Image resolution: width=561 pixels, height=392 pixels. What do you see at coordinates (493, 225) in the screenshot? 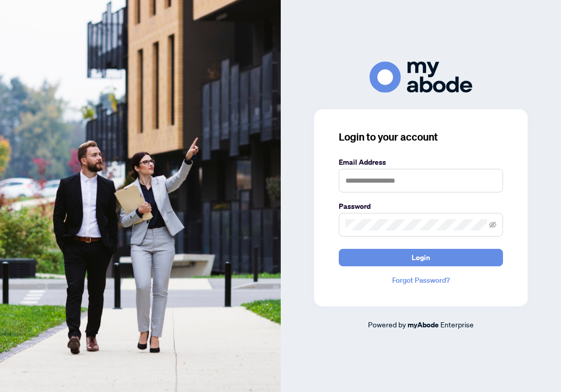
I see `span: eye-invisible` at bounding box center [493, 225].